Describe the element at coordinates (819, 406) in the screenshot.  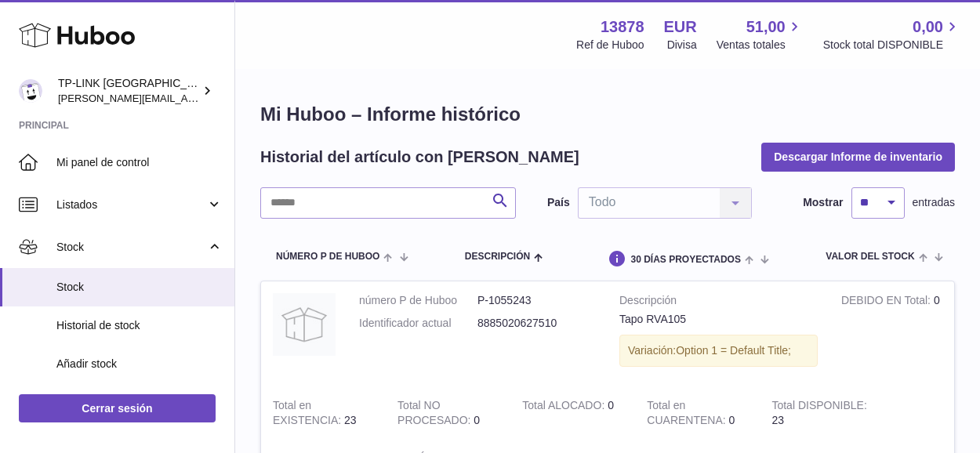
I see `strong: Total DISPONIBLE` at that location.